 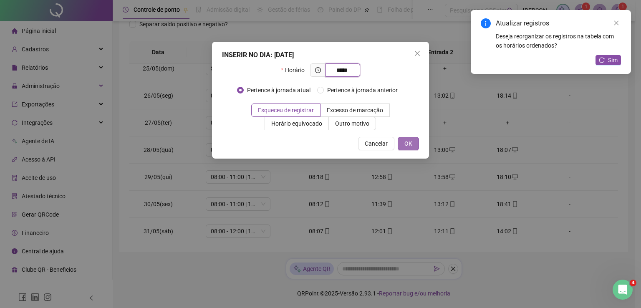 I want to click on span: clock-circle, so click(x=318, y=70).